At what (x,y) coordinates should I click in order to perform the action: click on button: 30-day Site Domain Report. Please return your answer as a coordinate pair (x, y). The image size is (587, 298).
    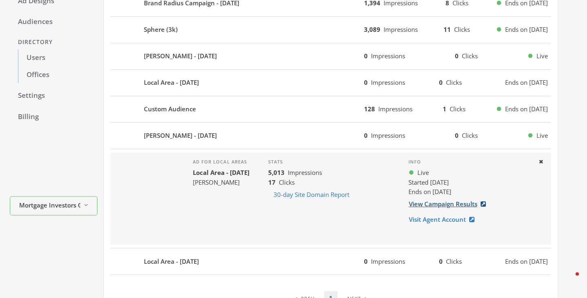
    Looking at the image, I should click on (311, 194).